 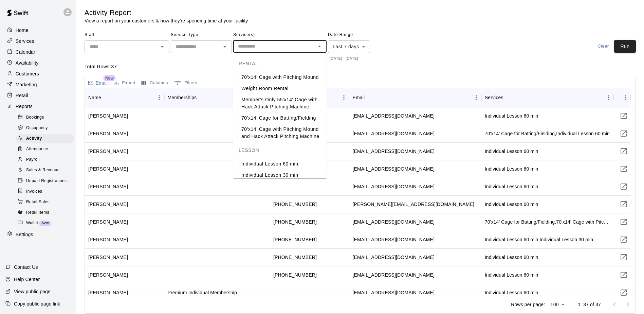 What do you see at coordinates (280, 133) in the screenshot?
I see `li: 70'x14' Cage with Pitching Mound and Hack Attack Pitching Machine` at bounding box center [280, 133].